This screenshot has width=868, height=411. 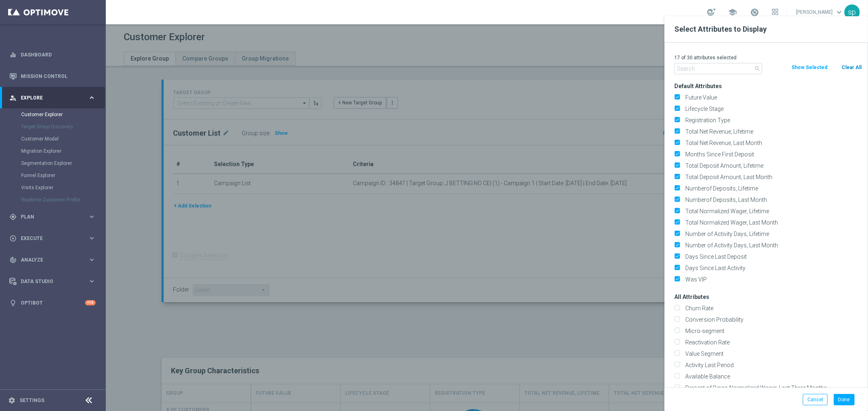 I want to click on button: play_circle_outline Execute keyboard_arrow_right, so click(x=52, y=238).